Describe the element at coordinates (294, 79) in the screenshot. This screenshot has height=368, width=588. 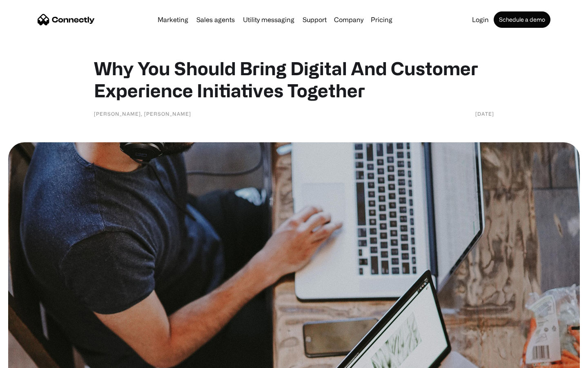
I see `h1: Why You Should Bring Digital And Customer Experience Initiatives Together` at that location.